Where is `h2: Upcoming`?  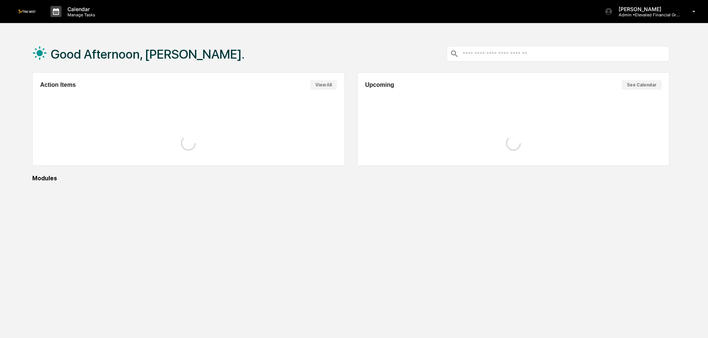 h2: Upcoming is located at coordinates (380, 85).